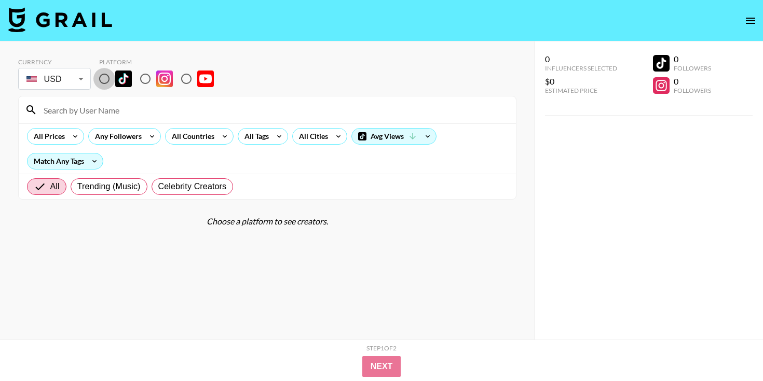 The height and width of the screenshot is (381, 763). Describe the element at coordinates (54, 62) in the screenshot. I see `div: Currency` at that location.